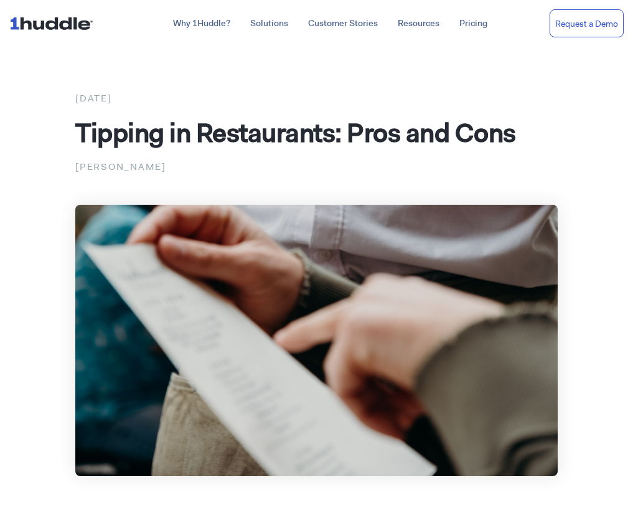 The height and width of the screenshot is (506, 633). What do you see at coordinates (269, 24) in the screenshot?
I see `a: Solutions` at bounding box center [269, 24].